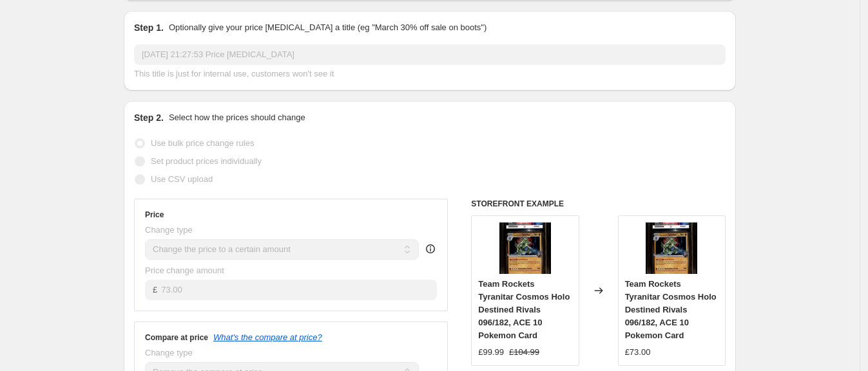 This screenshot has width=868, height=371. I want to click on span: Price change amount, so click(184, 270).